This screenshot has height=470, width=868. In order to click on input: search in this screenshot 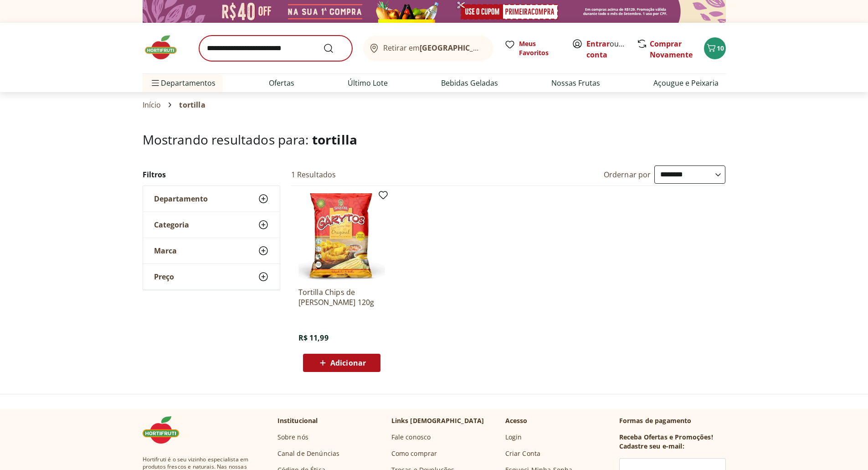, I will do `click(276, 48)`.